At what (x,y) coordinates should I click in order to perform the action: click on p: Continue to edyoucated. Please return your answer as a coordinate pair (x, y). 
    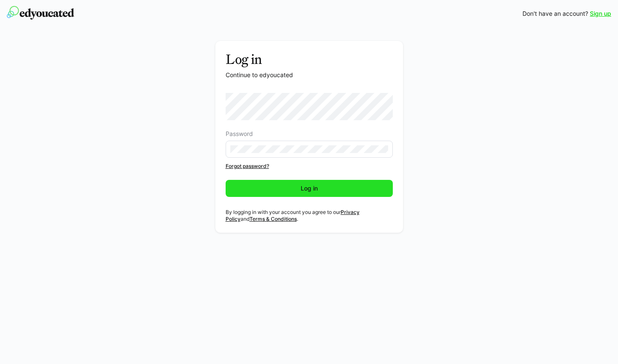
    Looking at the image, I should click on (309, 75).